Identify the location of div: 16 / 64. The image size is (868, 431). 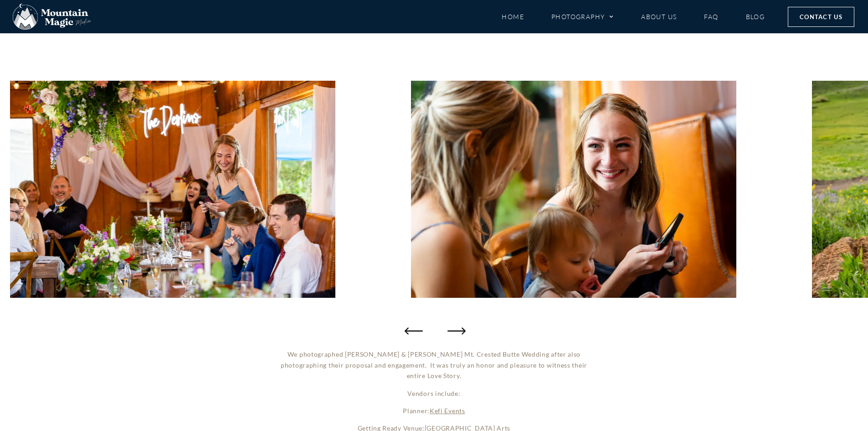
(574, 189).